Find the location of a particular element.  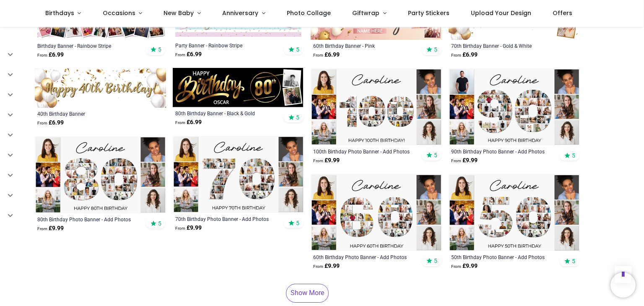

a: 80th Birthday Photo Banner - Add Photos is located at coordinates (88, 219).